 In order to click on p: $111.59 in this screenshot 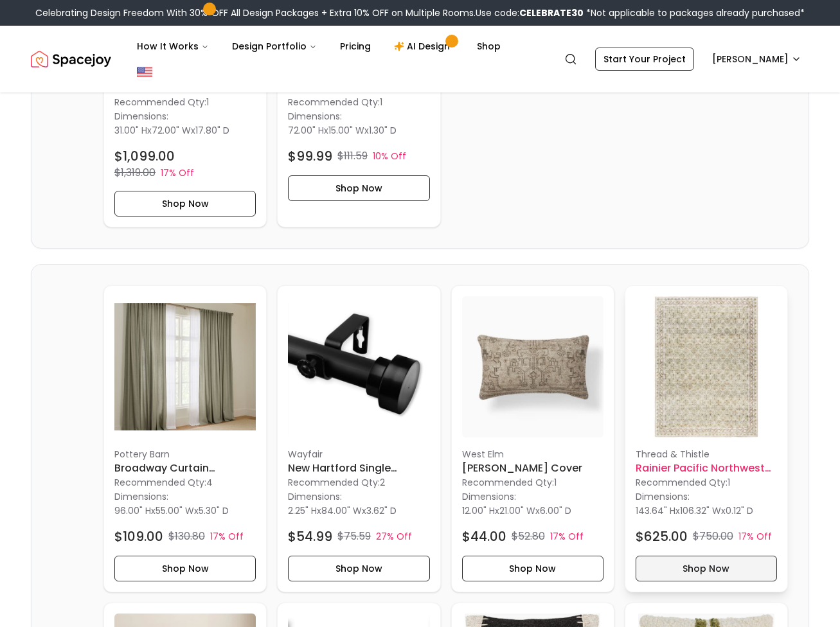, I will do `click(352, 156)`.